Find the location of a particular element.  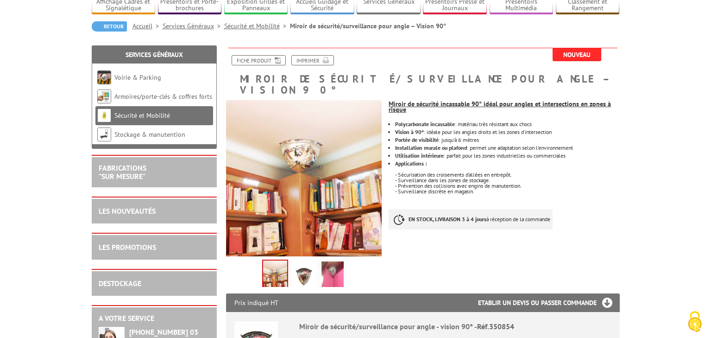

li: : idéale pour les angles droits et les zones d’intersection is located at coordinates (507, 132).